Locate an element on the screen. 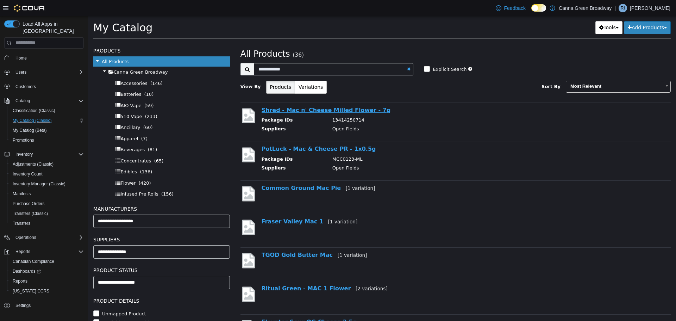  a: Promotions is located at coordinates (23, 140).